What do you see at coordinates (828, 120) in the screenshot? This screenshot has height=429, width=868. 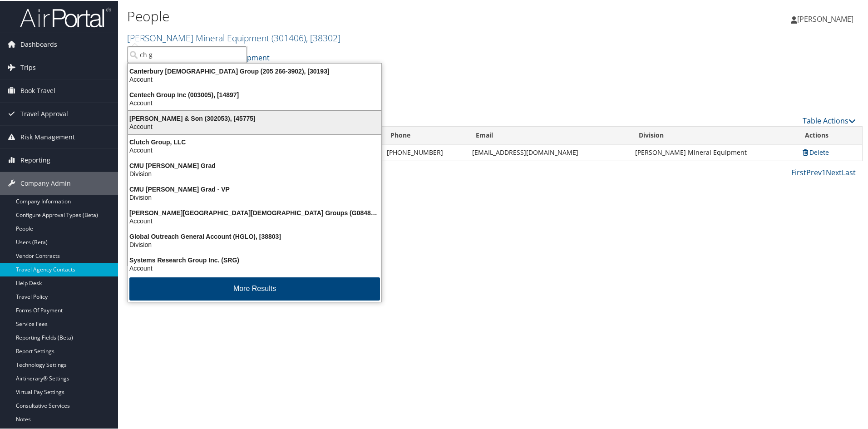 I see `a: Table Actions` at bounding box center [828, 120].